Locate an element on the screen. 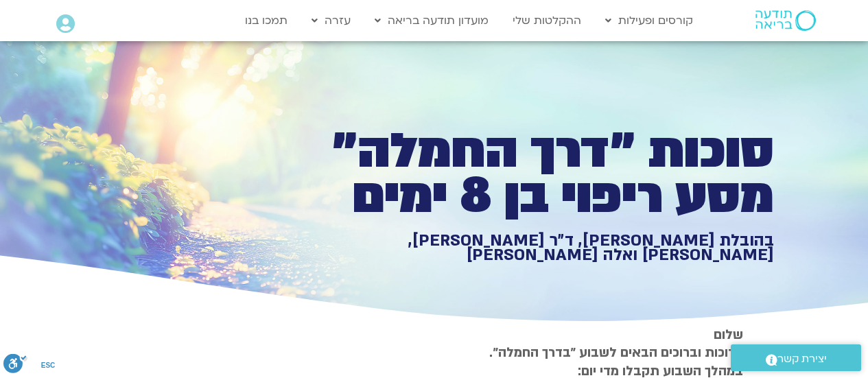 The width and height of the screenshot is (868, 378). h1: סוכות ״דרך החמלה״ מסע ריפוי בן 8 ימים is located at coordinates (536, 173).